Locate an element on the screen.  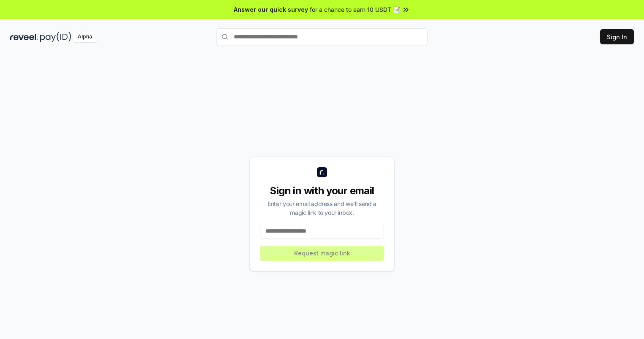
div: Sign in with your email is located at coordinates (322, 191).